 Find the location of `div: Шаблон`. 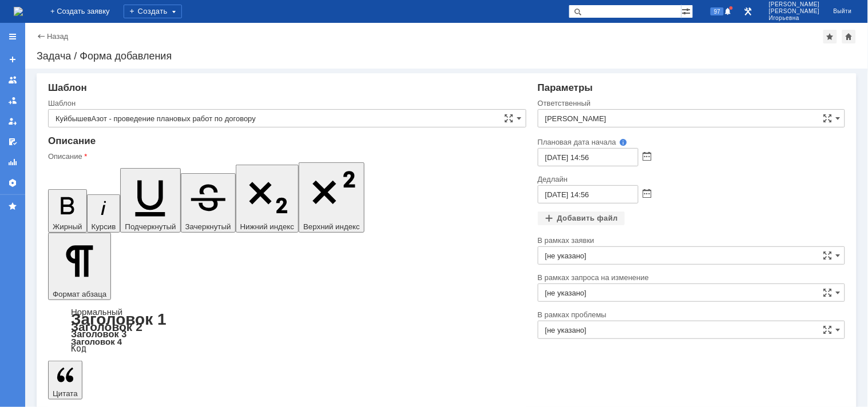

div: Шаблон is located at coordinates (286, 103).